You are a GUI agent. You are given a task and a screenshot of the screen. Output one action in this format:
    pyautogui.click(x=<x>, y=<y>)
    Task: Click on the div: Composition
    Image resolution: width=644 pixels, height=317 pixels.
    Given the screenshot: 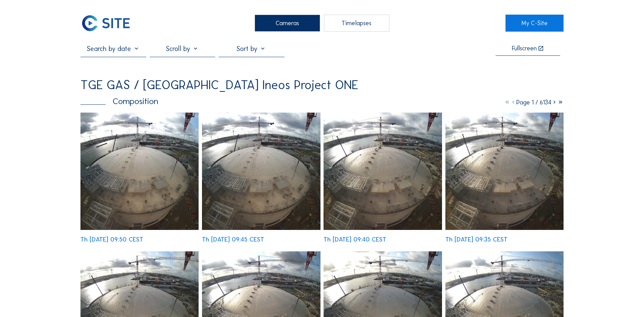 What is the action you would take?
    pyautogui.click(x=119, y=100)
    